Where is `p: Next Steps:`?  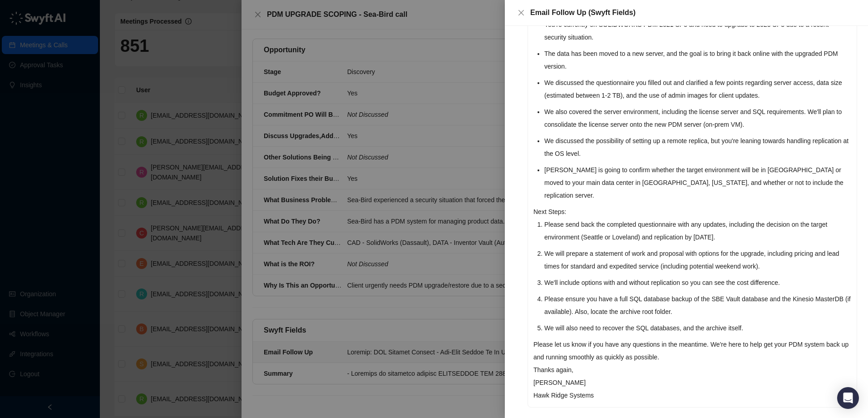 p: Next Steps: is located at coordinates (693, 212).